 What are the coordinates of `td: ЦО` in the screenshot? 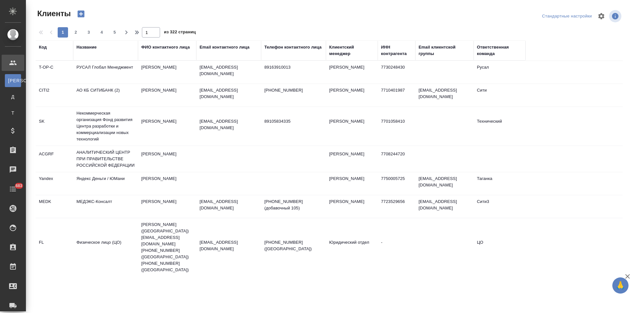 It's located at (499, 247).